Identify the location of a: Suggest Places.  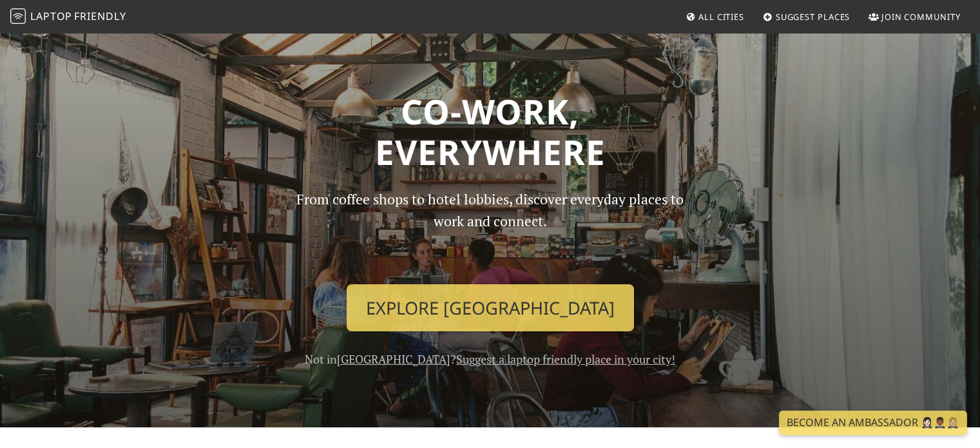
(806, 16).